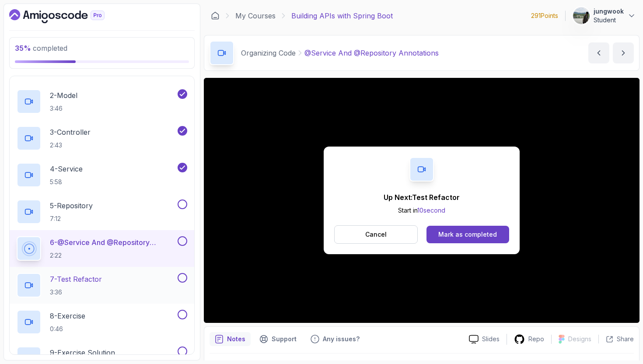 The width and height of the screenshot is (643, 364). Describe the element at coordinates (422, 210) in the screenshot. I see `p: Start in` at that location.